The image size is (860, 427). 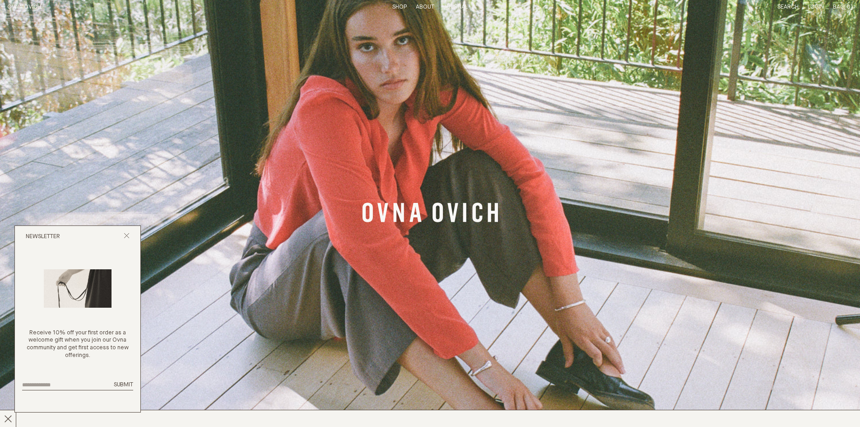 What do you see at coordinates (425, 7) in the screenshot?
I see `p: About` at bounding box center [425, 7].